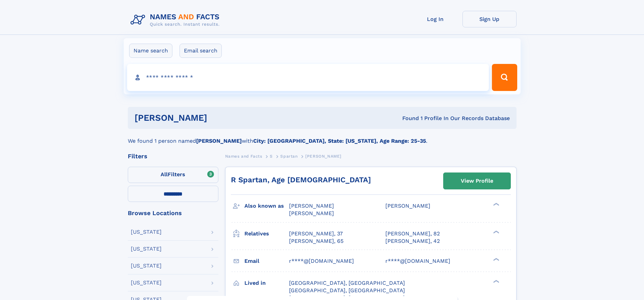  What do you see at coordinates (176, 20) in the screenshot?
I see `img: Logo Names and Facts` at bounding box center [176, 20].